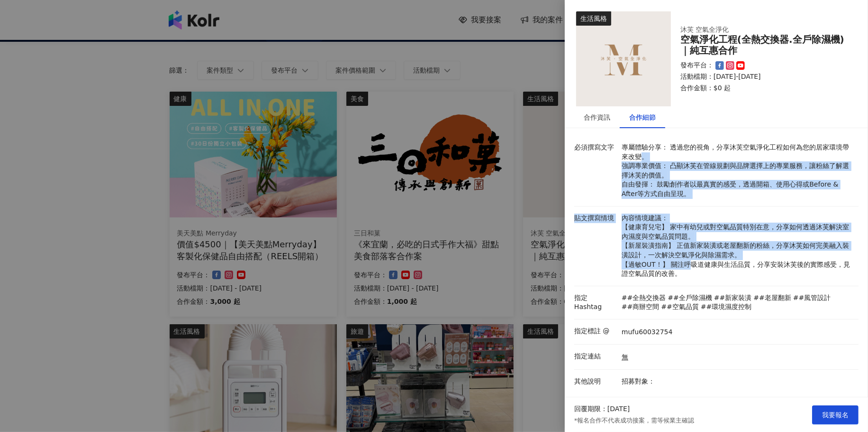 The height and width of the screenshot is (432, 868). Describe the element at coordinates (595, 302) in the screenshot. I see `p: 指定 Hashtag` at that location.